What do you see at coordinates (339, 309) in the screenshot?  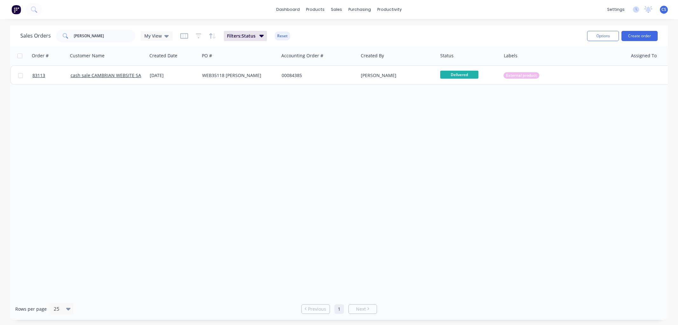 I see `ul: Pagination` at bounding box center [339, 309].